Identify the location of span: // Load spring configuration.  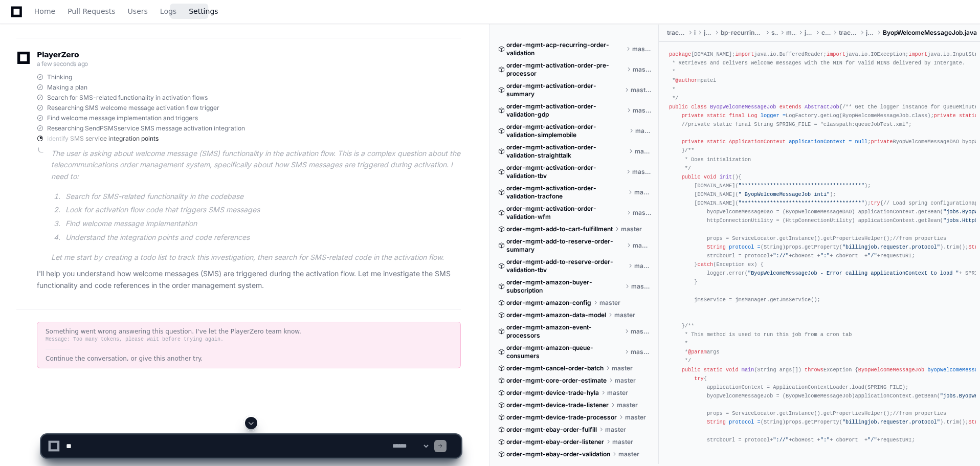
(927, 204).